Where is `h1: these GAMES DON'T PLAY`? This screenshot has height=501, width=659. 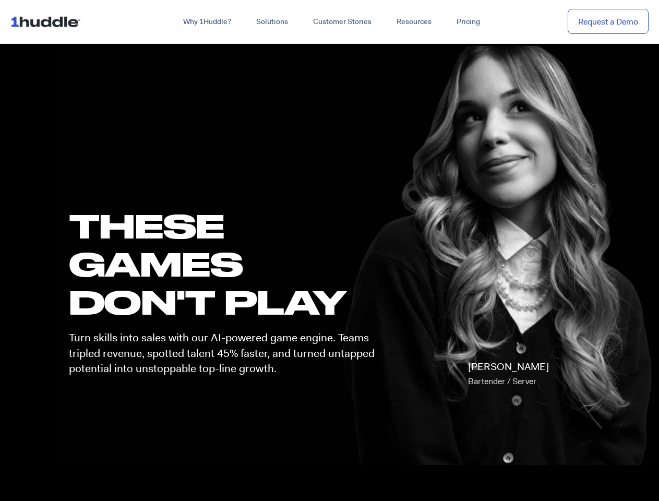 h1: these GAMES DON'T PLAY is located at coordinates (226, 264).